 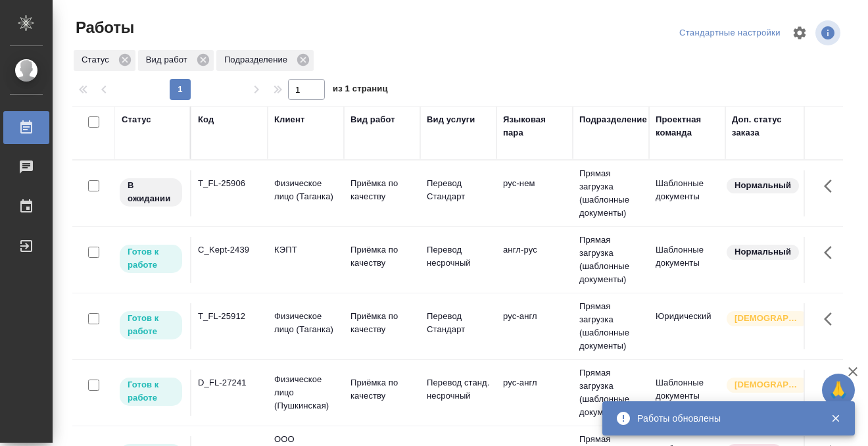 I want to click on p: Статус, so click(x=97, y=60).